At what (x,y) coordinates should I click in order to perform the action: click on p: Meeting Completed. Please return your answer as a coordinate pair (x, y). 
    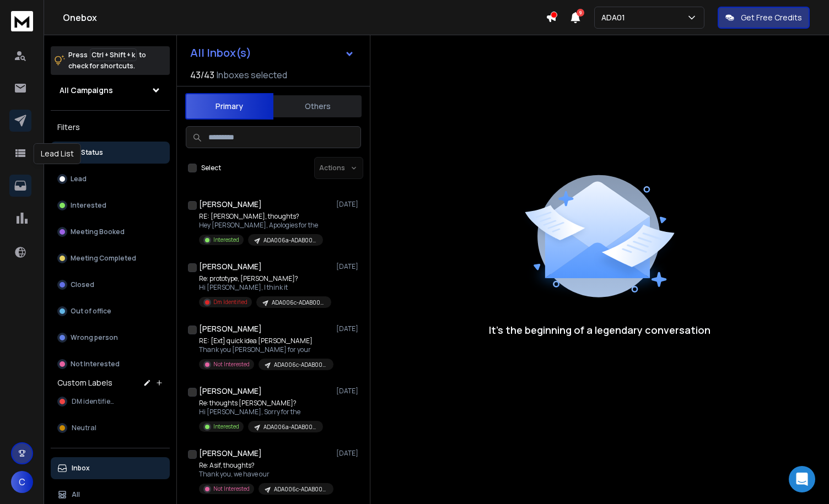
    Looking at the image, I should click on (103, 258).